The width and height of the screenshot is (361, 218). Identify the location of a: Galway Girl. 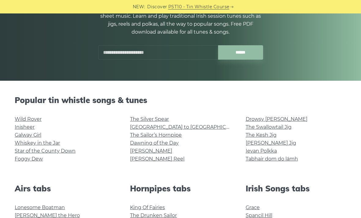
(28, 135).